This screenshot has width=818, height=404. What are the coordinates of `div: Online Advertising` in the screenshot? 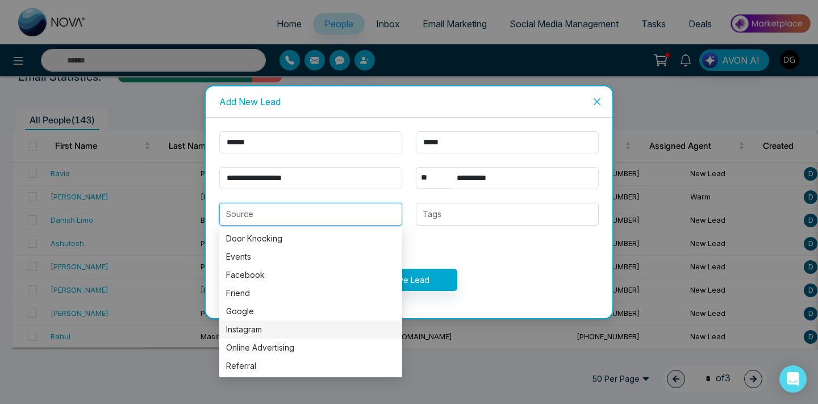 It's located at (311, 347).